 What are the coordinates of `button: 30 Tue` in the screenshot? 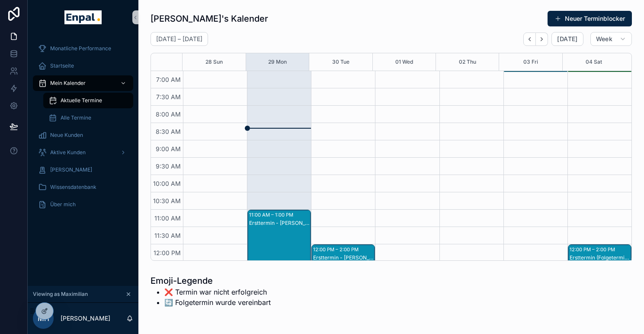 It's located at (341, 62).